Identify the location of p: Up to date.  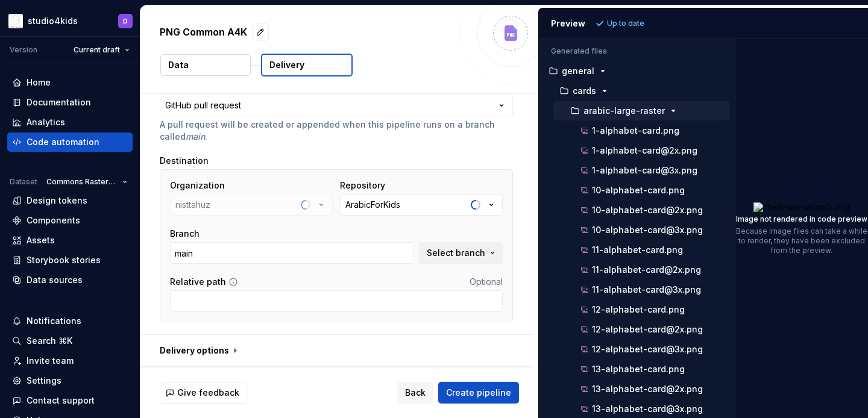
(626, 24).